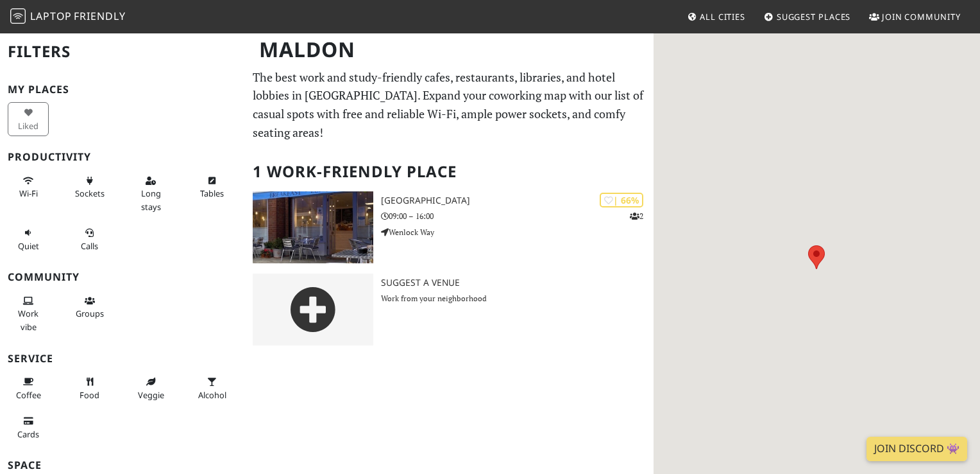 The width and height of the screenshot is (980, 474). Describe the element at coordinates (122, 276) in the screenshot. I see `h3: Community` at that location.